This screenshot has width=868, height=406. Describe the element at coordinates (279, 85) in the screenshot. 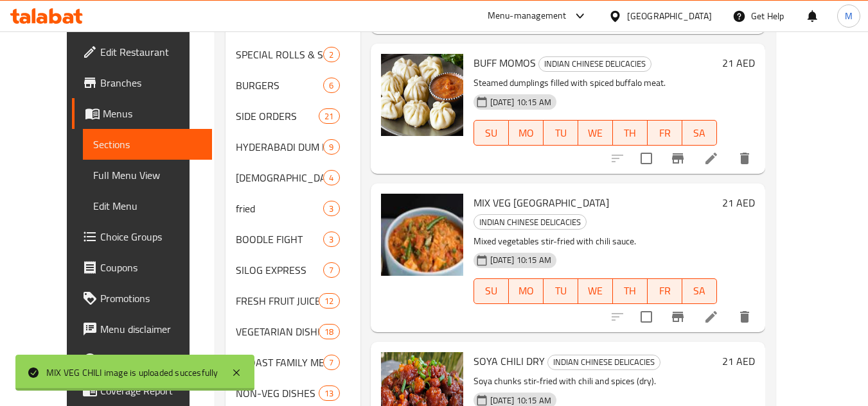

I see `span: BURGERS` at that location.